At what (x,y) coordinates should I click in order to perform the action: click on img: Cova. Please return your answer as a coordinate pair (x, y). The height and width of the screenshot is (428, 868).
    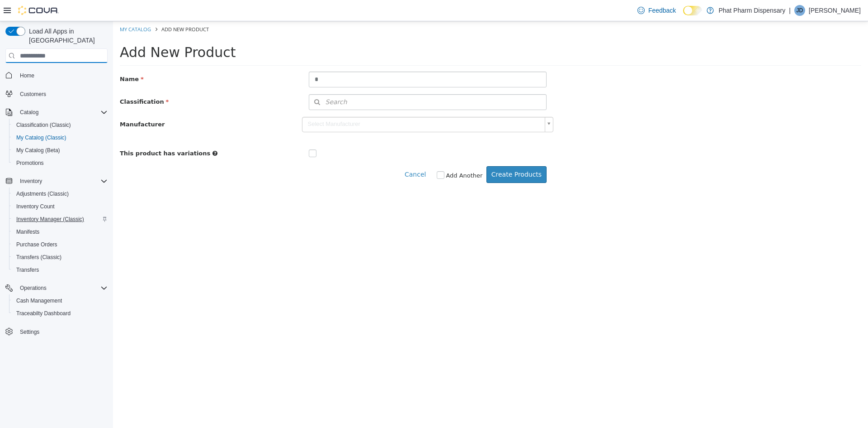
    Looking at the image, I should click on (38, 10).